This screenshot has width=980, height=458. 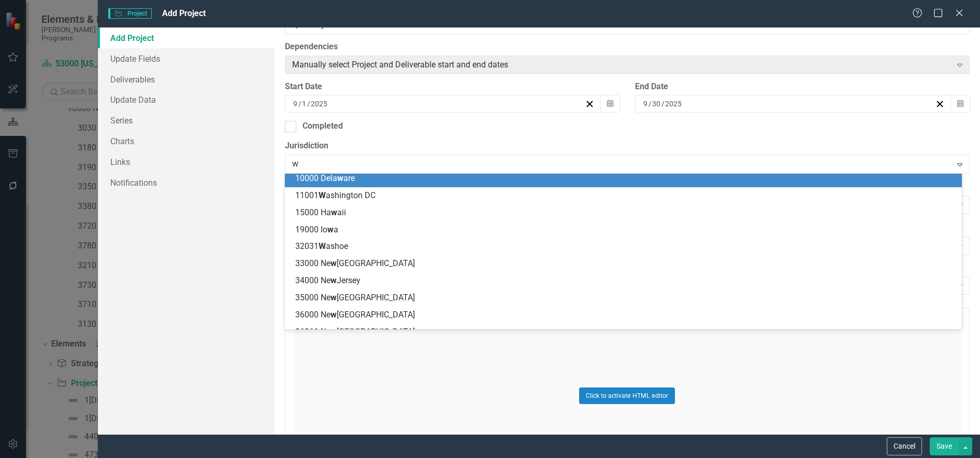 I want to click on span: 11001 ashington DC, so click(x=335, y=195).